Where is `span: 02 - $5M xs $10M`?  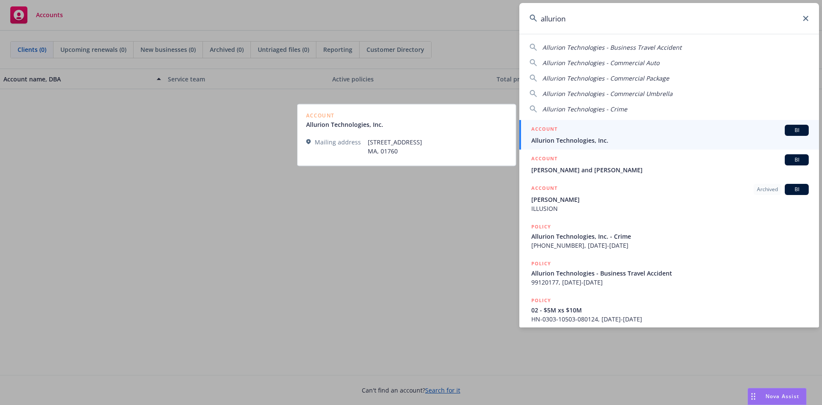
span: 02 - $5M xs $10M is located at coordinates (670, 310).